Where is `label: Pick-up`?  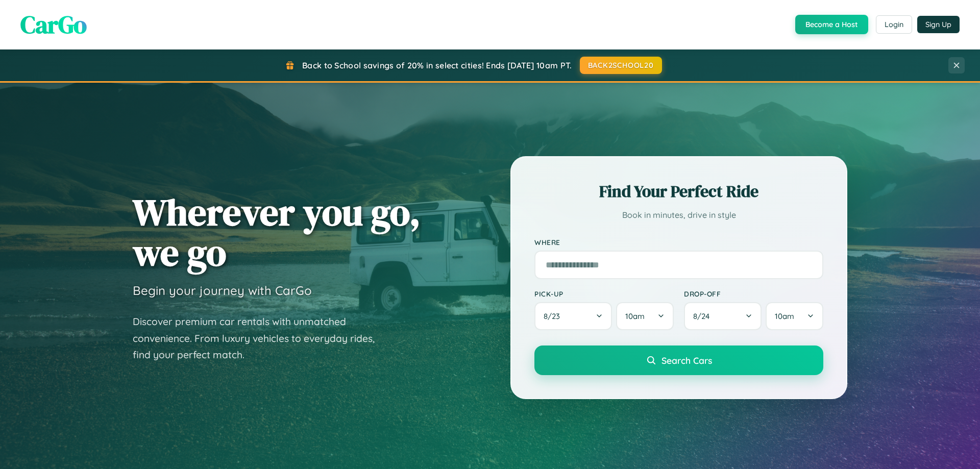
label: Pick-up is located at coordinates (604, 293).